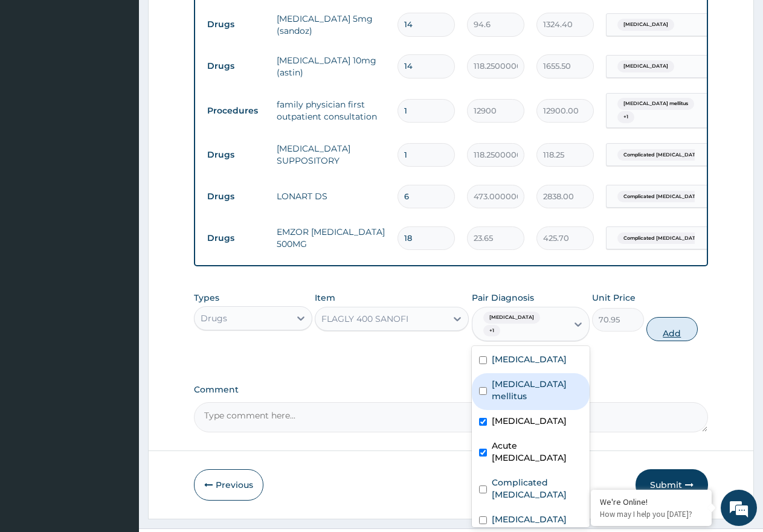 The height and width of the screenshot is (532, 763). I want to click on div: FLAGLY 400 SANOFI, so click(365, 319).